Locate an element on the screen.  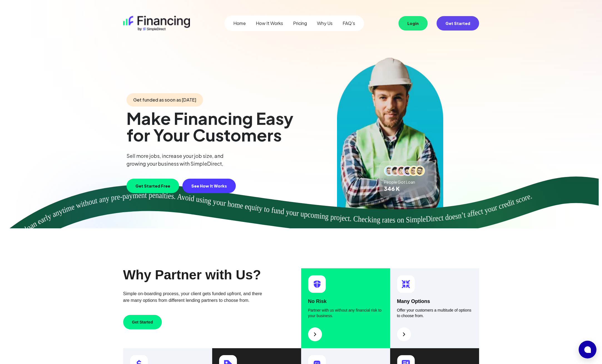
a: FAQ's is located at coordinates (349, 23).